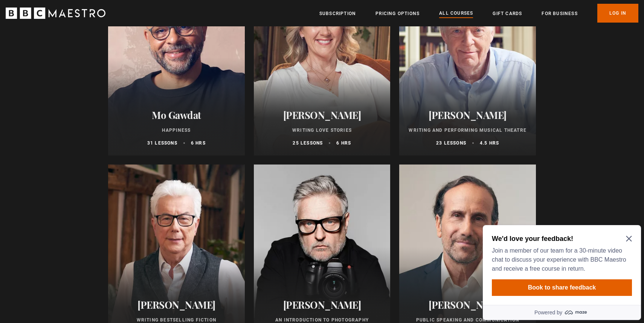 This screenshot has height=323, width=644. I want to click on p: Writing and Performing Musical Theatre, so click(467, 130).